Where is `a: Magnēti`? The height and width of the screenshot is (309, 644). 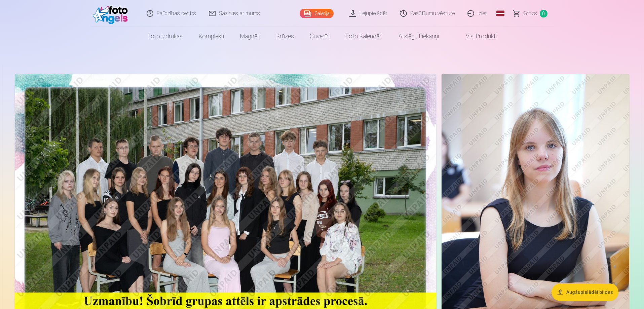 a: Magnēti is located at coordinates (250, 37).